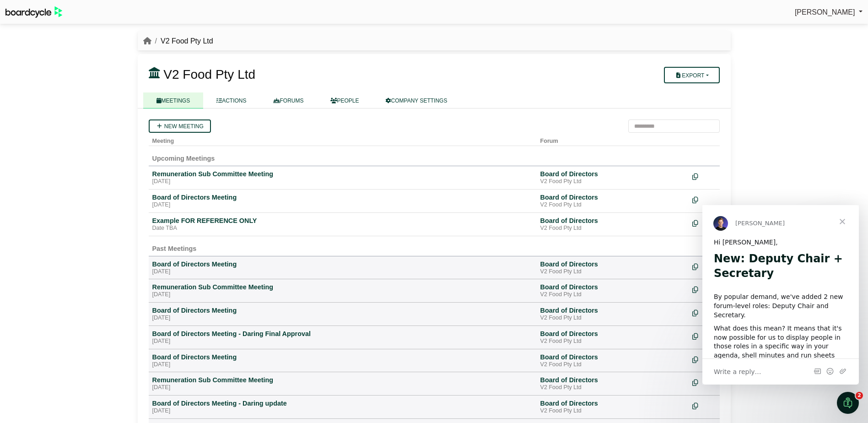  I want to click on div: By popular demand, we've added 2 new forum-level roles: Deputy Chair and Secretary., so click(78, 100).